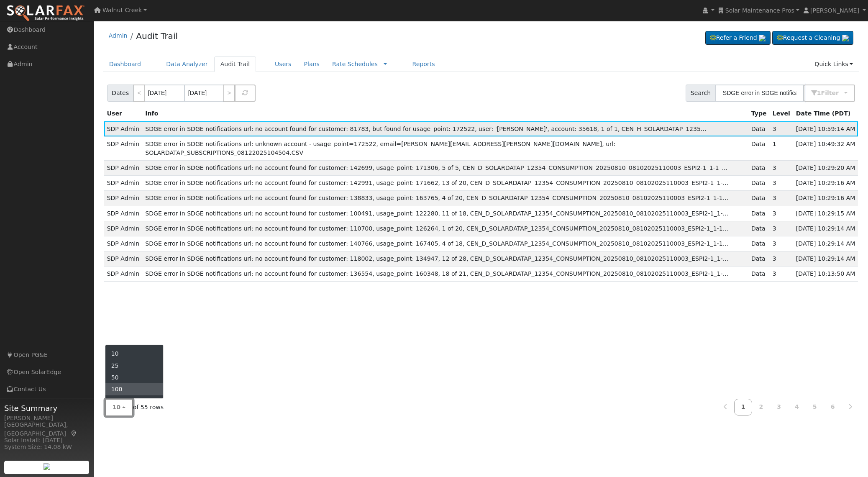 This screenshot has height=477, width=868. Describe the element at coordinates (833, 64) in the screenshot. I see `a: Quick Links` at that location.